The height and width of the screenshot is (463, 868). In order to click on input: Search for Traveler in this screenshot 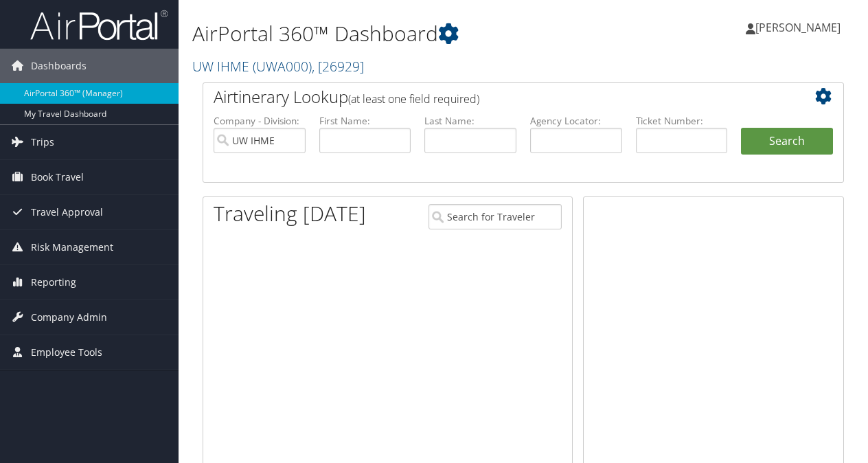, I will do `click(495, 216)`.